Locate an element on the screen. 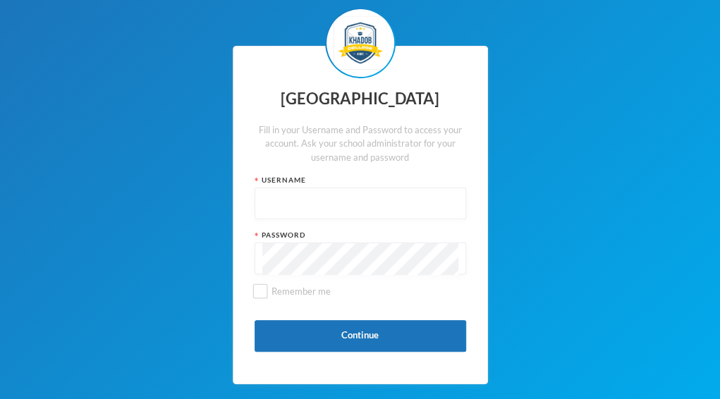 The height and width of the screenshot is (399, 720). div: Username is located at coordinates (360, 180).